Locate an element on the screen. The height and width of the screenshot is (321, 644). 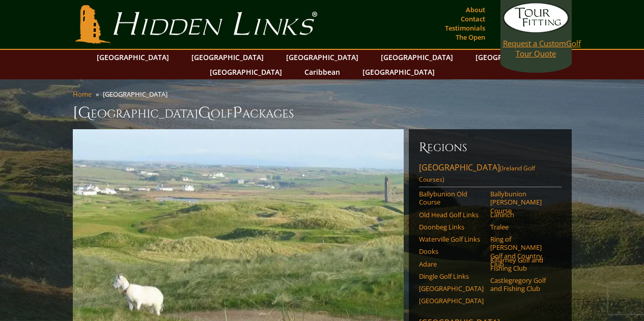
a: Old Head Golf Links is located at coordinates (451, 215).